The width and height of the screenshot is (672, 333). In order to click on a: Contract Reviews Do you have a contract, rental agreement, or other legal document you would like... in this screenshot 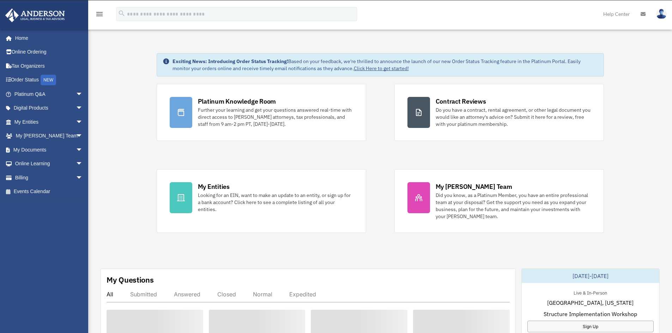, I will do `click(499, 112)`.